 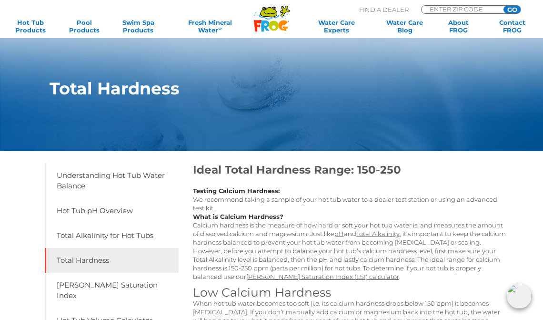 I want to click on p: We recommend taking a sample of your hot tub water to a dealer test station or using an advanced ..., so click(x=350, y=233).